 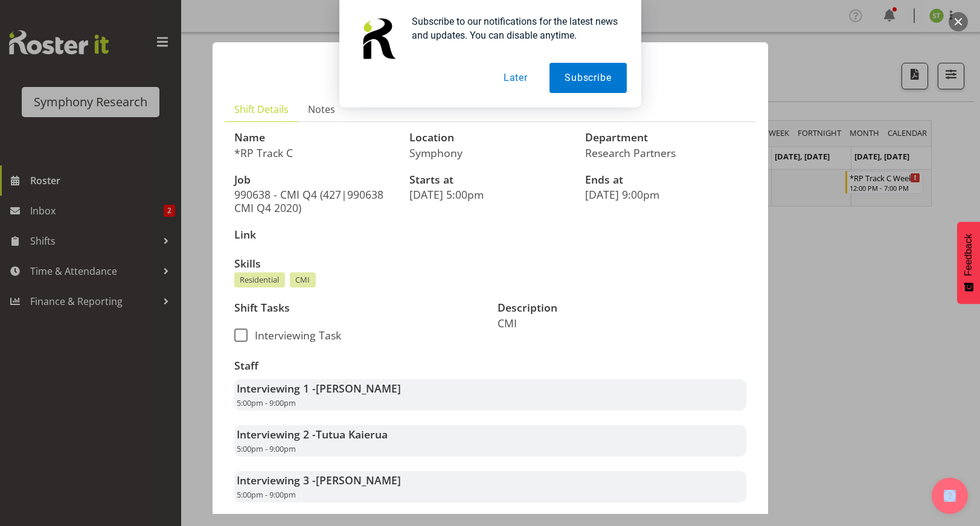 I want to click on strong: Interviewing 2 -, so click(x=312, y=434).